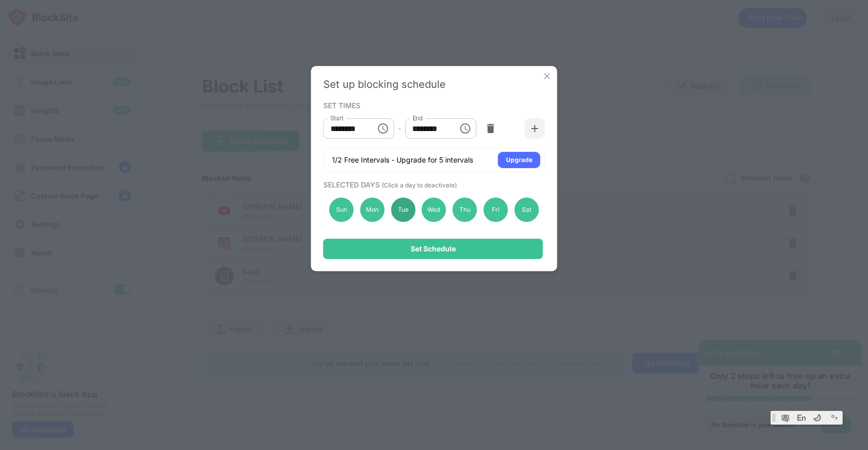 The image size is (868, 450). Describe the element at coordinates (403, 160) in the screenshot. I see `div: 1/2 Free Intervals - Upgrade for 5 intervals` at that location.